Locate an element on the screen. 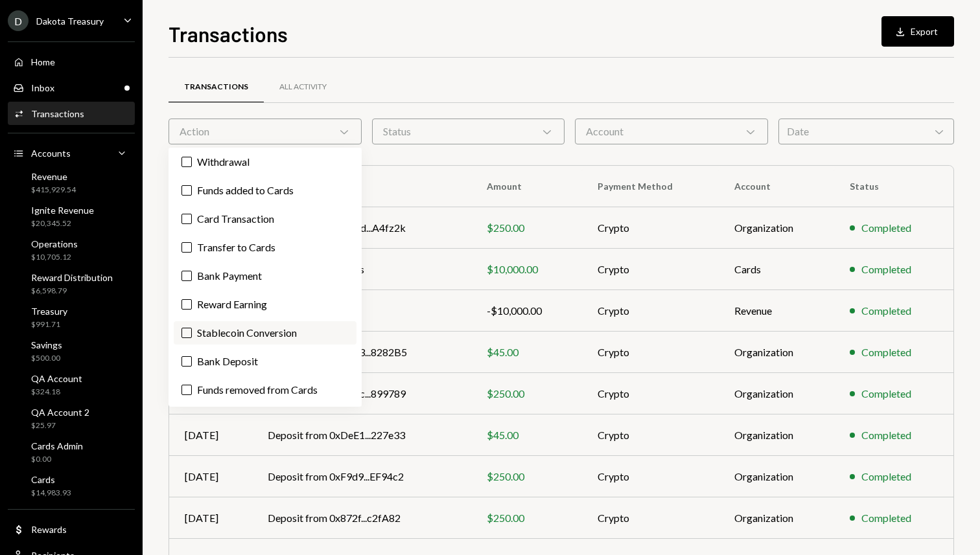  div: Status is located at coordinates (469, 131).